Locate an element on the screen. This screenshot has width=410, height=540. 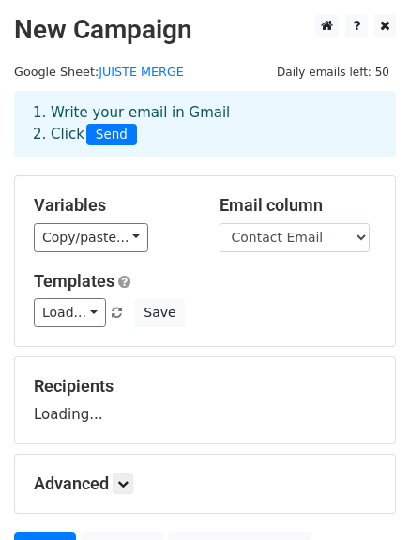
h5: Advanced is located at coordinates (204, 484).